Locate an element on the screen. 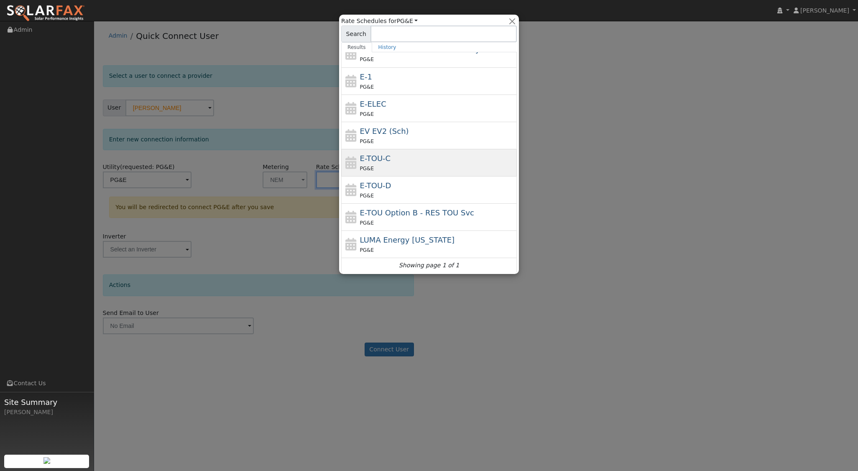 This screenshot has width=858, height=471. span: Rate Schedules for is located at coordinates (379, 21).